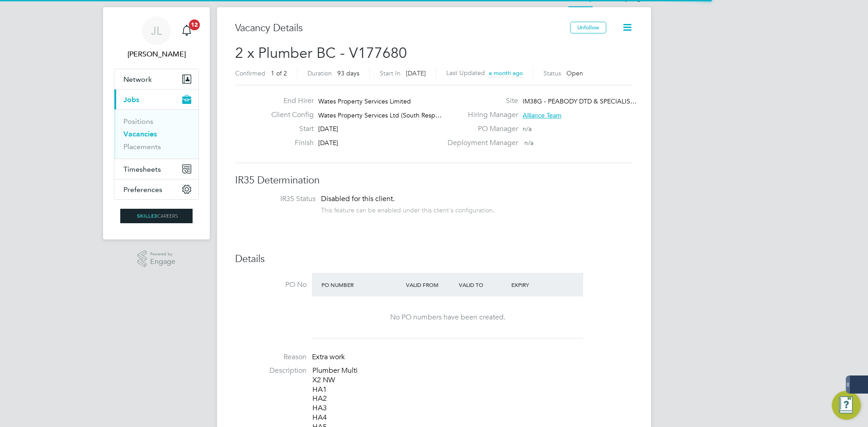 The image size is (868, 427). I want to click on div: Valid From, so click(430, 284).